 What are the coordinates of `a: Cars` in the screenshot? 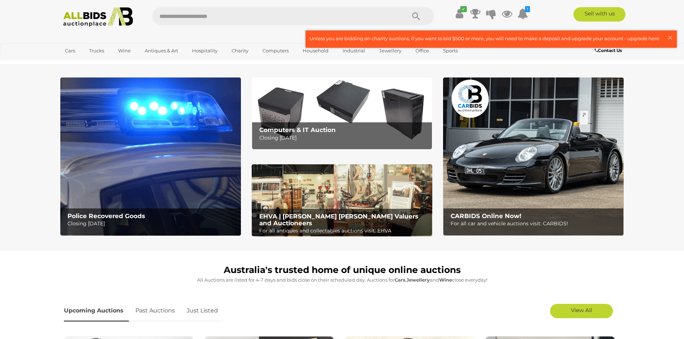 It's located at (70, 51).